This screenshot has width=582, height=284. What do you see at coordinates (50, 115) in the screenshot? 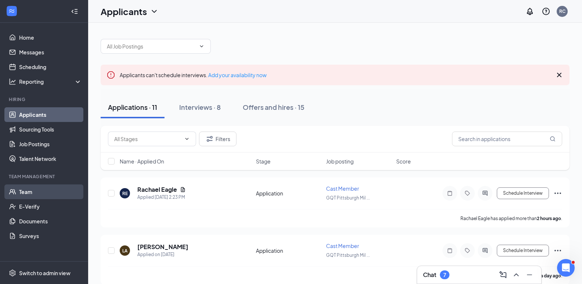
I see `a: Applicants` at bounding box center [50, 115].